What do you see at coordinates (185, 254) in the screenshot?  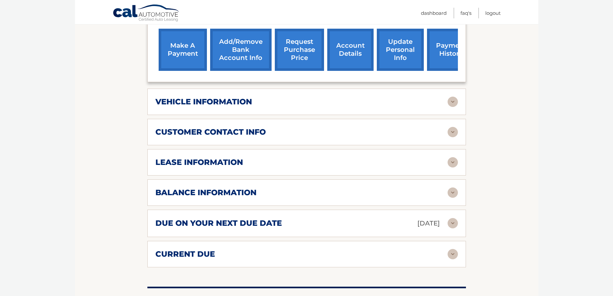 I see `h2: current due` at bounding box center [185, 254].